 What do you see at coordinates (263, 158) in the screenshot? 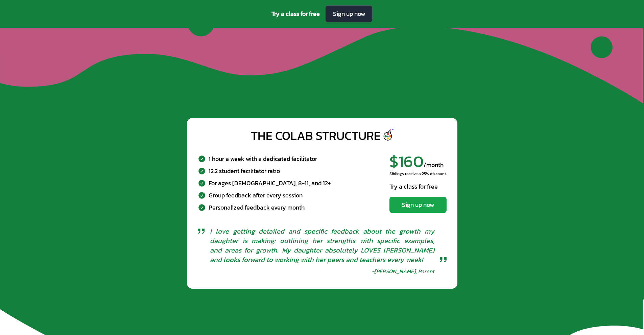
I see `div: 1 hour a week with a dedicated facilitator` at bounding box center [263, 158].